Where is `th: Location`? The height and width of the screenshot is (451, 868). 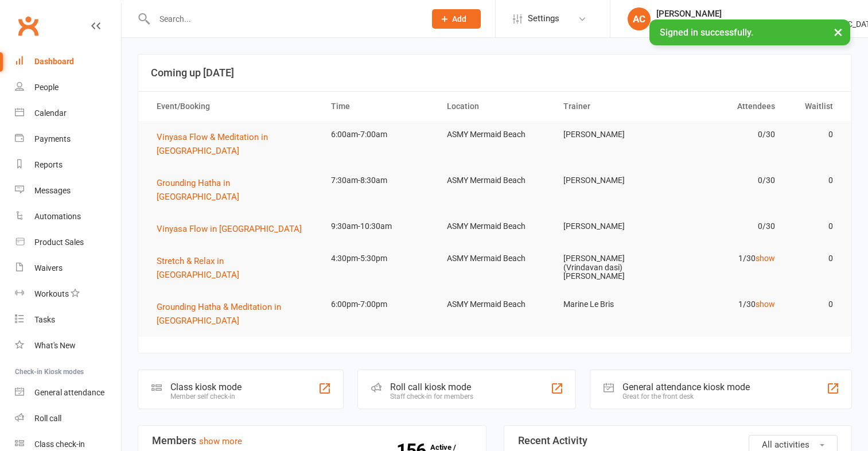 th: Location is located at coordinates (494, 106).